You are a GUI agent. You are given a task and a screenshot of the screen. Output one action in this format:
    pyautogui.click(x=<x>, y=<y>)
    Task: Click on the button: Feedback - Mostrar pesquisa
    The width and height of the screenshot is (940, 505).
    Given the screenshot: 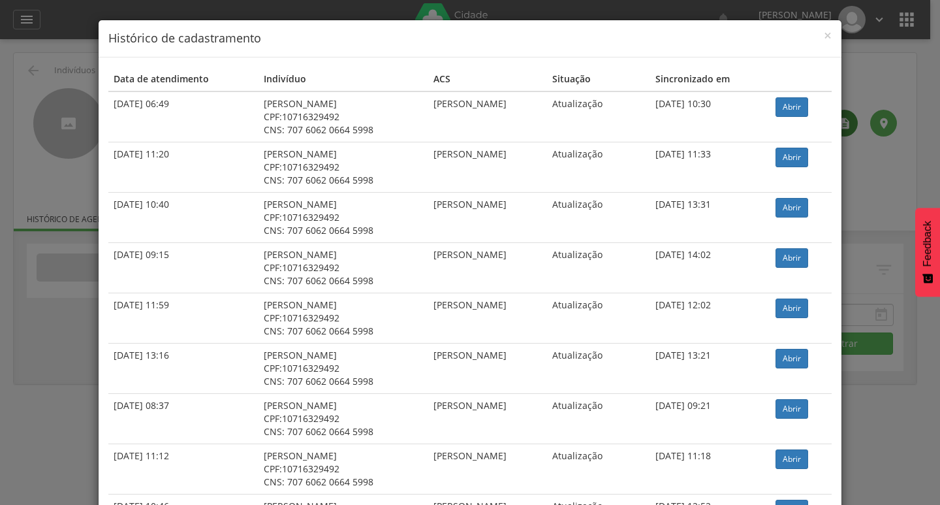 What is the action you would take?
    pyautogui.click(x=928, y=252)
    